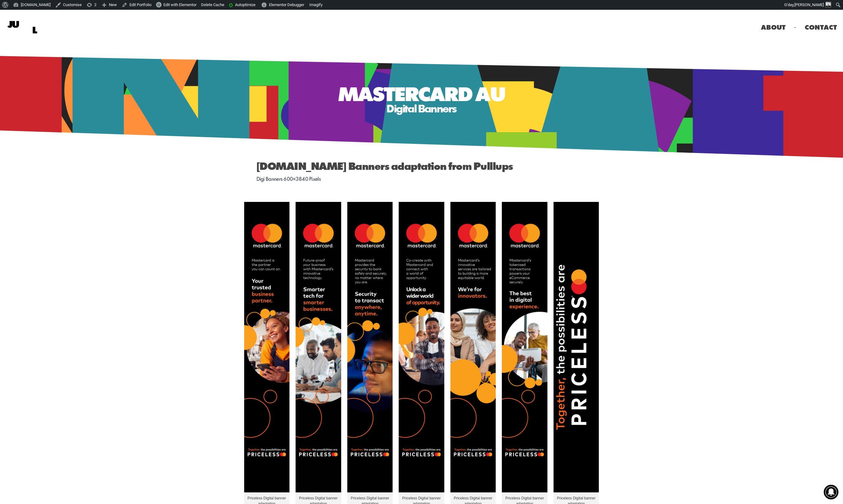 Image resolution: width=843 pixels, height=504 pixels. Describe the element at coordinates (406, 179) in the screenshot. I see `p: Digi Banners 600×3840 Pixels` at that location.